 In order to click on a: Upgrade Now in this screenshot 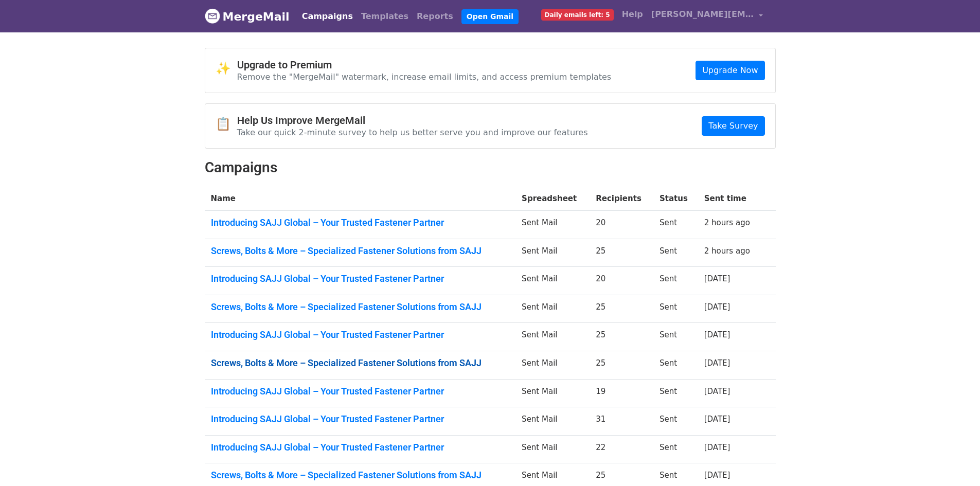, I will do `click(730, 71)`.